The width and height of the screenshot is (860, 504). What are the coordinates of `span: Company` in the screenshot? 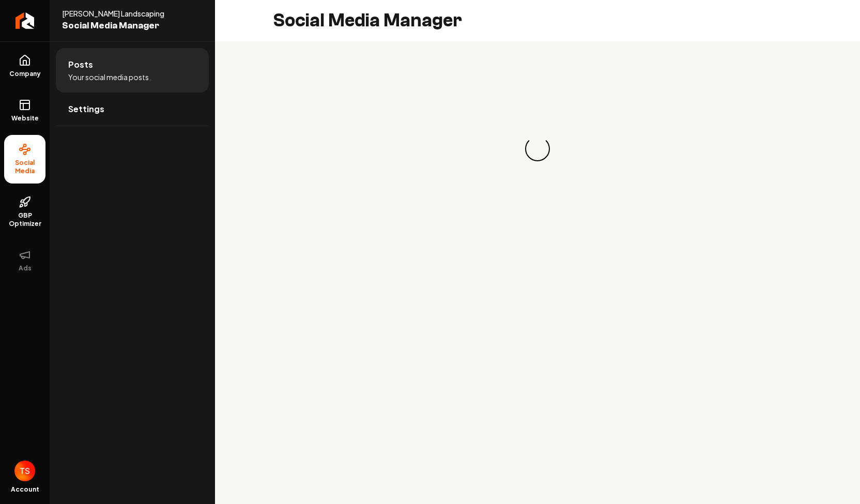 It's located at (25, 74).